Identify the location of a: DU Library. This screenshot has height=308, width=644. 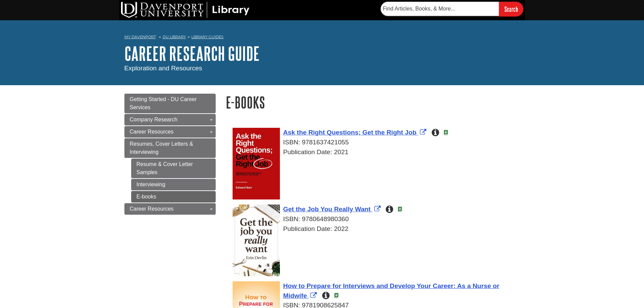
(174, 37).